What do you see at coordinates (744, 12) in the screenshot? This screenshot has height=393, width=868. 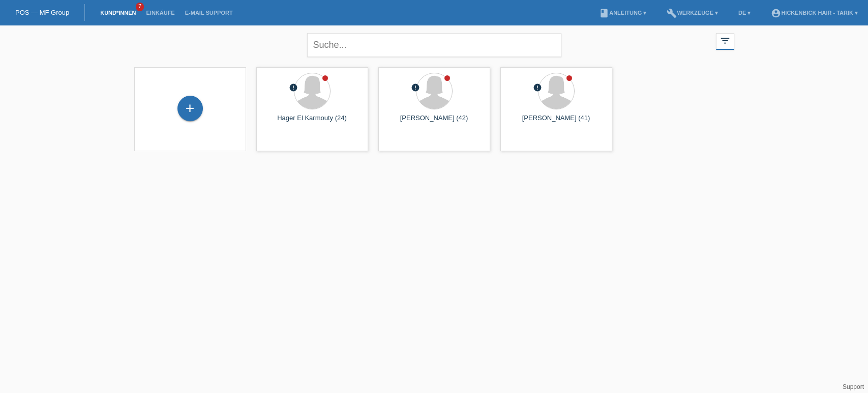 I see `a: DE ▾` at bounding box center [744, 12].